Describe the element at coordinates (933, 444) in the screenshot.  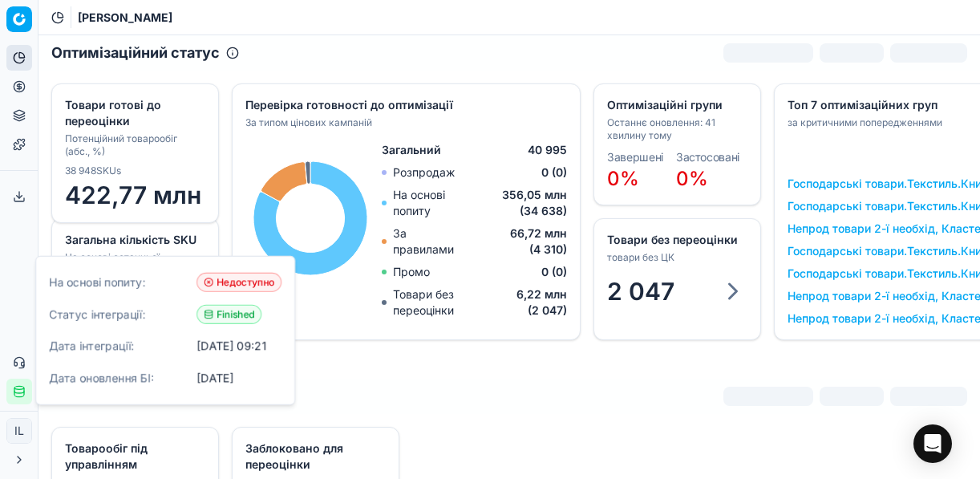
I see `div: Open Intercom Messenger` at that location.